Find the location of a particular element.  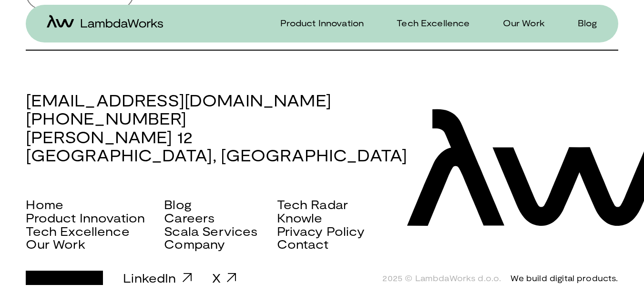

a: Knowle is located at coordinates (300, 218).